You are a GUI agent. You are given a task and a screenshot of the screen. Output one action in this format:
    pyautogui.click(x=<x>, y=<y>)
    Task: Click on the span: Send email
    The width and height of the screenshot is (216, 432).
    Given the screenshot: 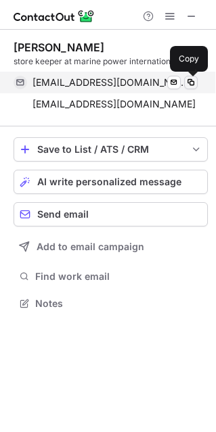 What is the action you would take?
    pyautogui.click(x=63, y=214)
    